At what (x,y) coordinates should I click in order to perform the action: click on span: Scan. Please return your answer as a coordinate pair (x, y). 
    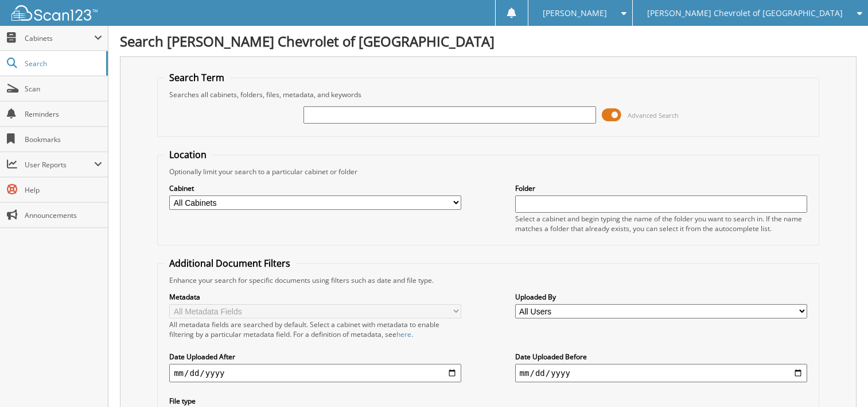
    Looking at the image, I should click on (63, 89).